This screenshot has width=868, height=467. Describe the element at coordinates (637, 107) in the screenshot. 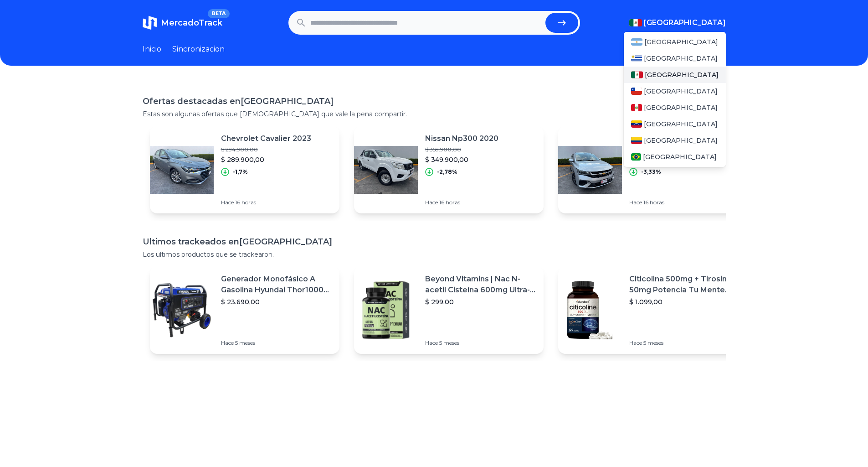

I see `img: Peru` at that location.